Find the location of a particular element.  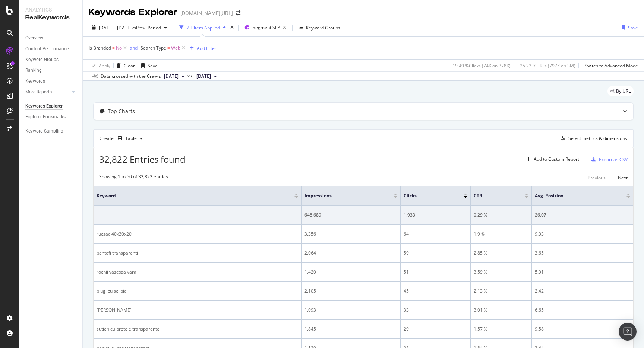

span: Search Type is located at coordinates (153, 48).